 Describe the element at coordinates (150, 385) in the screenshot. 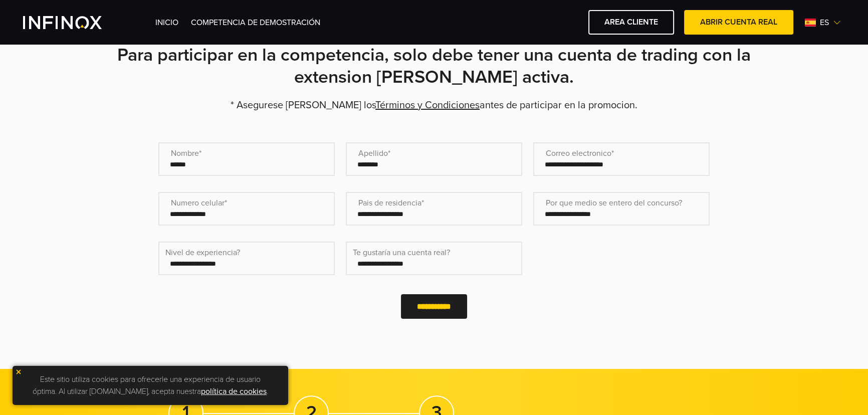

I see `p: Este sitio utiliza cookies para ofrecerle una experiencia de usuario óptima. Al utilizar [DOMAIN_...` at that location.